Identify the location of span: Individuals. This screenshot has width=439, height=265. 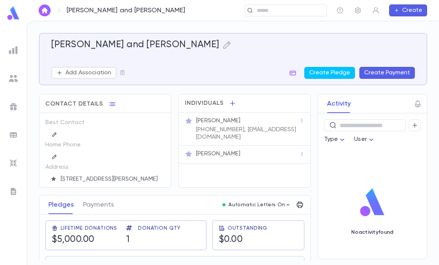
(204, 103).